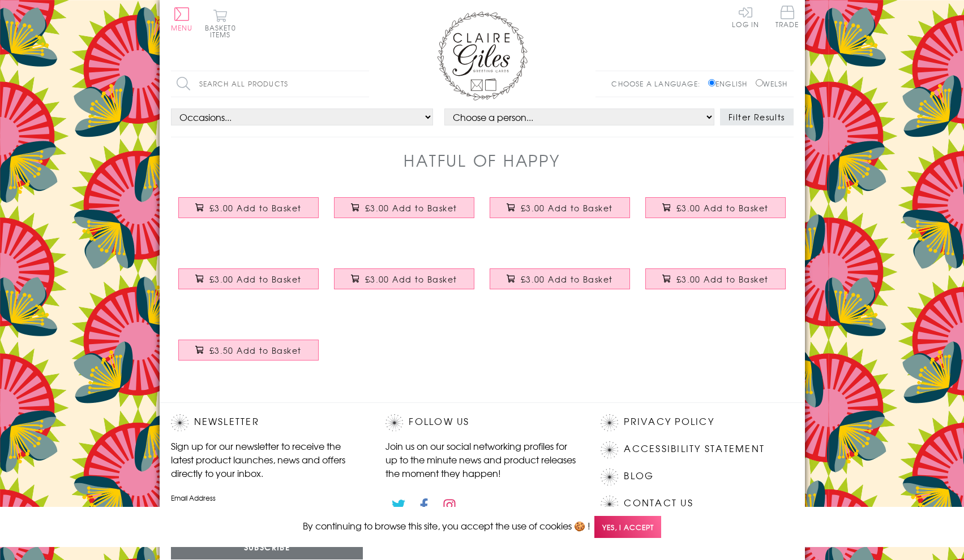  I want to click on a: Log In, so click(745, 16).